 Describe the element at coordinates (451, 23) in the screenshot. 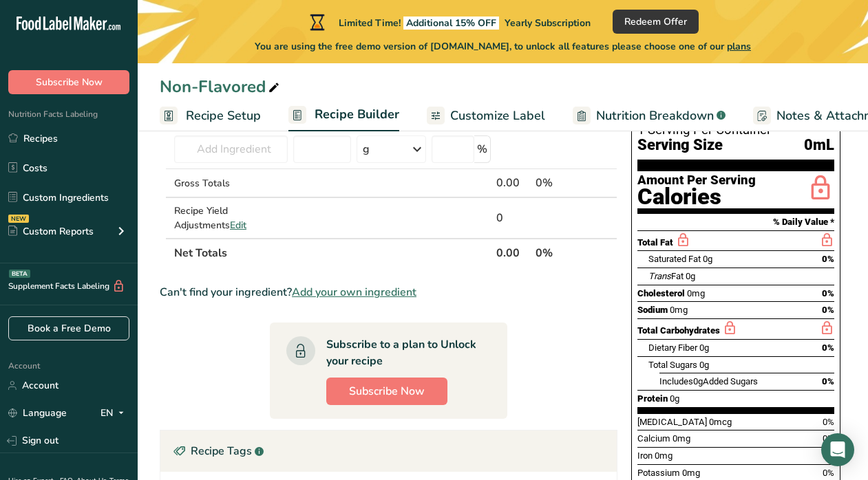

I see `span: Additional 15% OFF` at that location.